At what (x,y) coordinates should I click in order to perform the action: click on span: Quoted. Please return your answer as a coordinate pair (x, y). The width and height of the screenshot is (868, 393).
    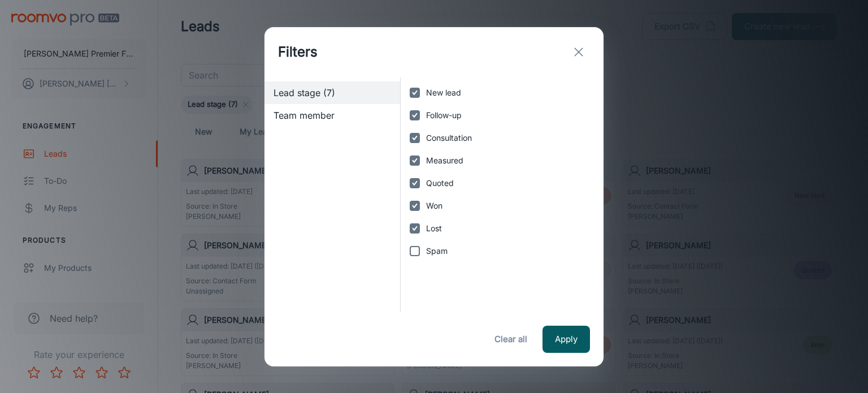
    Looking at the image, I should click on (440, 183).